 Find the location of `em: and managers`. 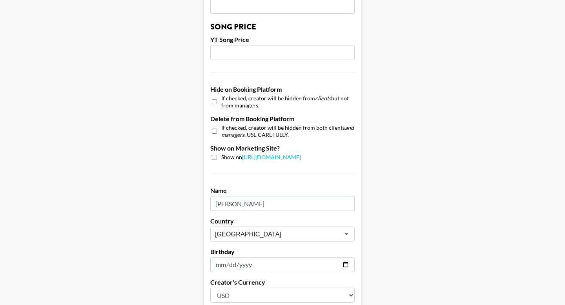

em: and managers is located at coordinates (288, 131).